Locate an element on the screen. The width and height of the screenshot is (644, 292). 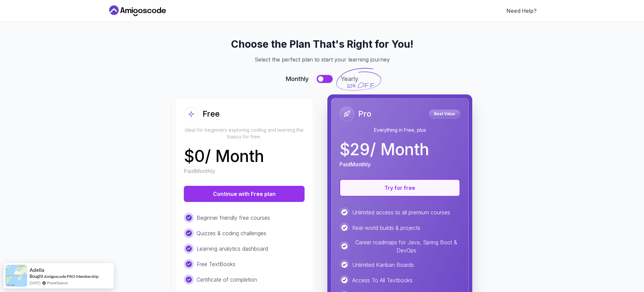
a: Need Help? is located at coordinates (521, 11).